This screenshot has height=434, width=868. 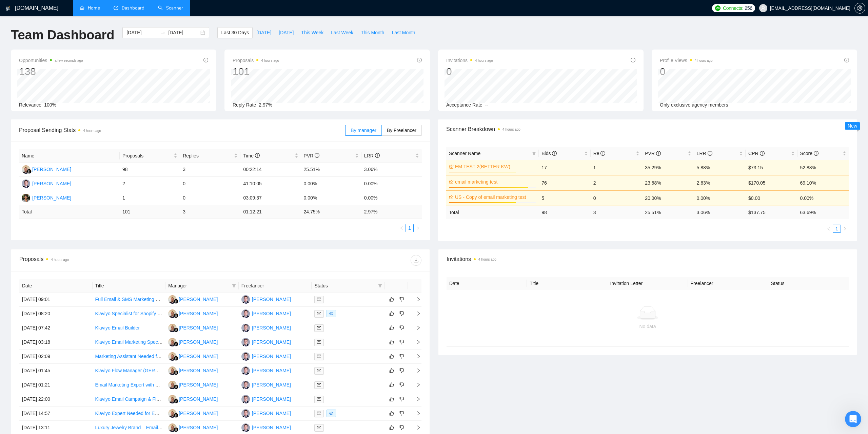 I want to click on a: Email Marketing Expert with Klaviyo Experience Needed, so click(x=154, y=385).